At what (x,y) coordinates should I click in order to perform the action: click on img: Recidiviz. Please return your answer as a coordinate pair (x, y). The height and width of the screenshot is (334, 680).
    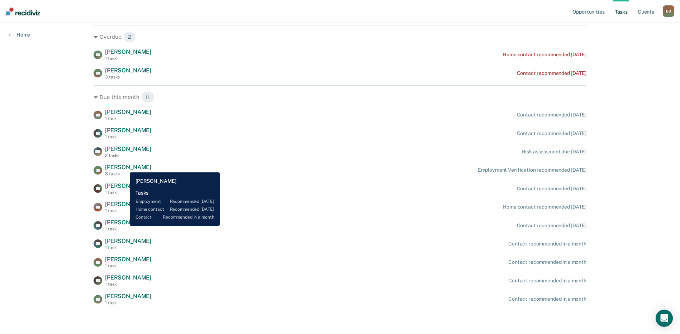
    Looking at the image, I should click on (23, 11).